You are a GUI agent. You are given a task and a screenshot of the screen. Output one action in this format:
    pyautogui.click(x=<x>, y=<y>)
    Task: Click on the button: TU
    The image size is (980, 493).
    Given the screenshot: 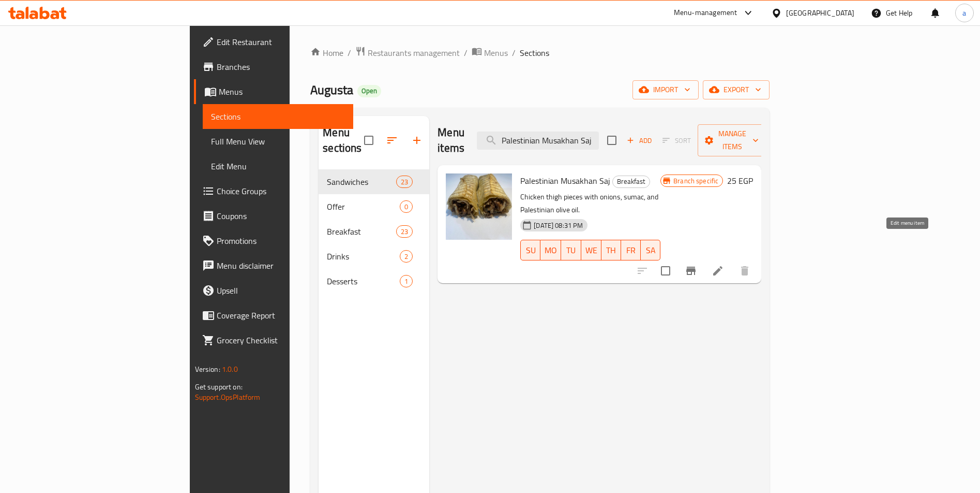 What is the action you would take?
    pyautogui.click(x=571, y=250)
    